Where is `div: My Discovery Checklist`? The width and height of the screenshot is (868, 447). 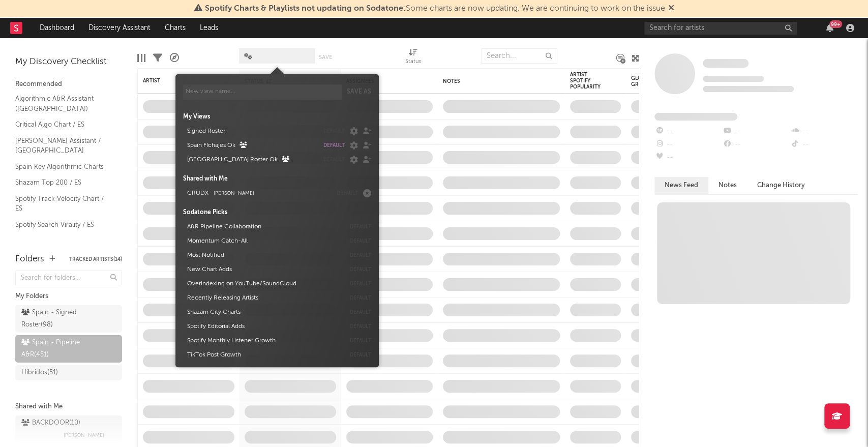
div: My Discovery Checklist is located at coordinates (69, 62).